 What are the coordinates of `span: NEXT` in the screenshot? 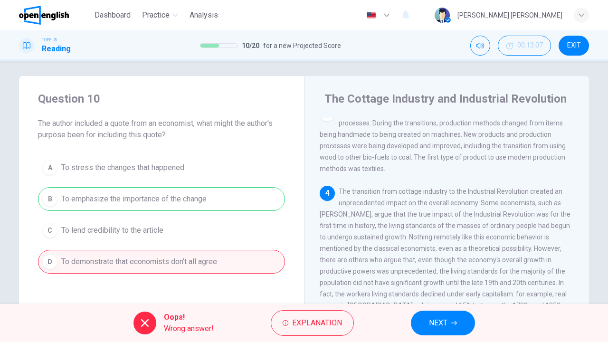 It's located at (438, 323).